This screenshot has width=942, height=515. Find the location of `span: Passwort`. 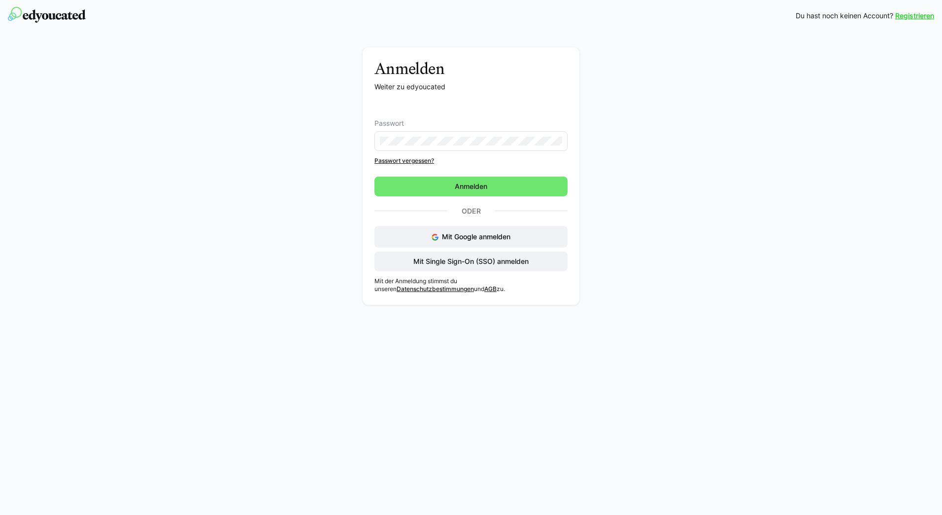

span: Passwort is located at coordinates (389, 123).